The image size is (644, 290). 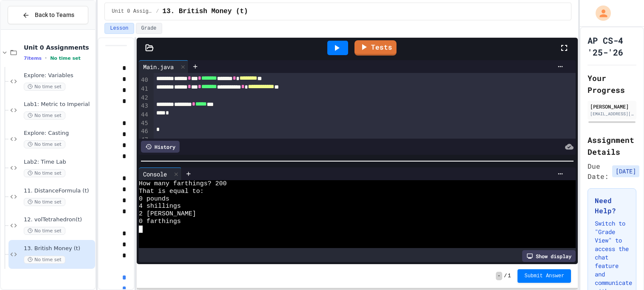 What do you see at coordinates (58, 76) in the screenshot?
I see `span: Explore: Variables` at bounding box center [58, 76].